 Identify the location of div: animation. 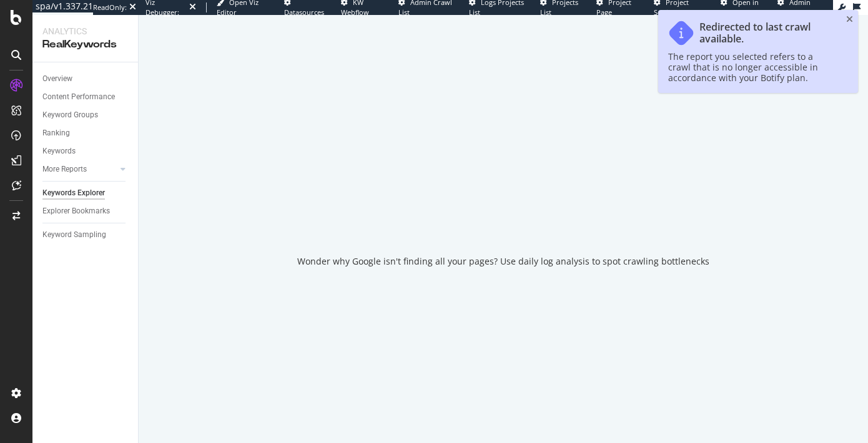
(503, 213).